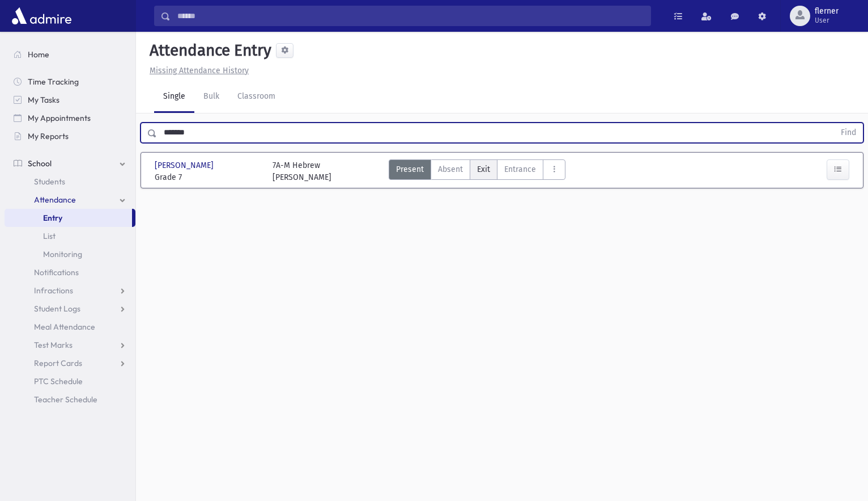 Image resolution: width=868 pixels, height=501 pixels. What do you see at coordinates (69, 164) in the screenshot?
I see `a: School` at bounding box center [69, 164].